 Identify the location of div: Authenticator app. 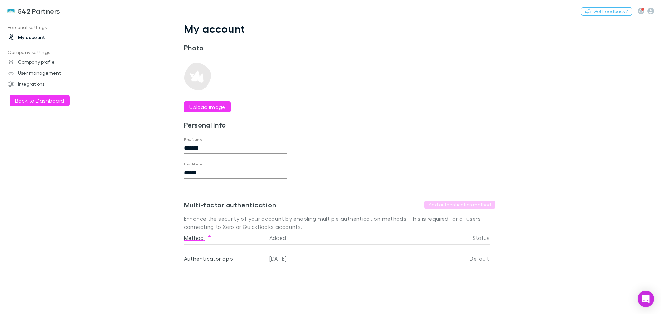
(224, 258).